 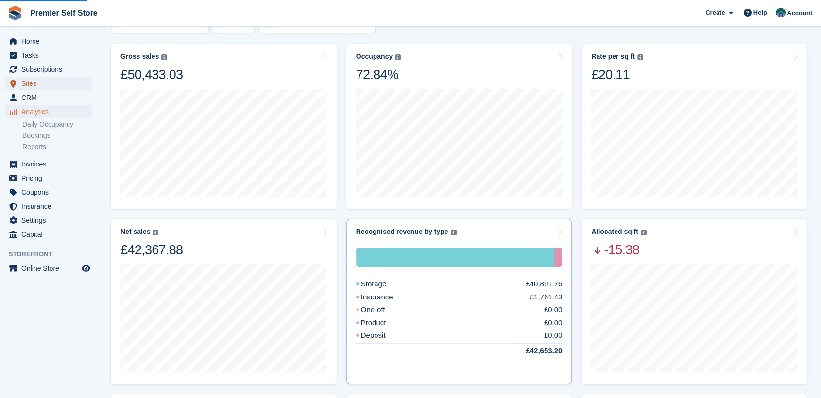 What do you see at coordinates (51, 192) in the screenshot?
I see `span: Coupons` at bounding box center [51, 192].